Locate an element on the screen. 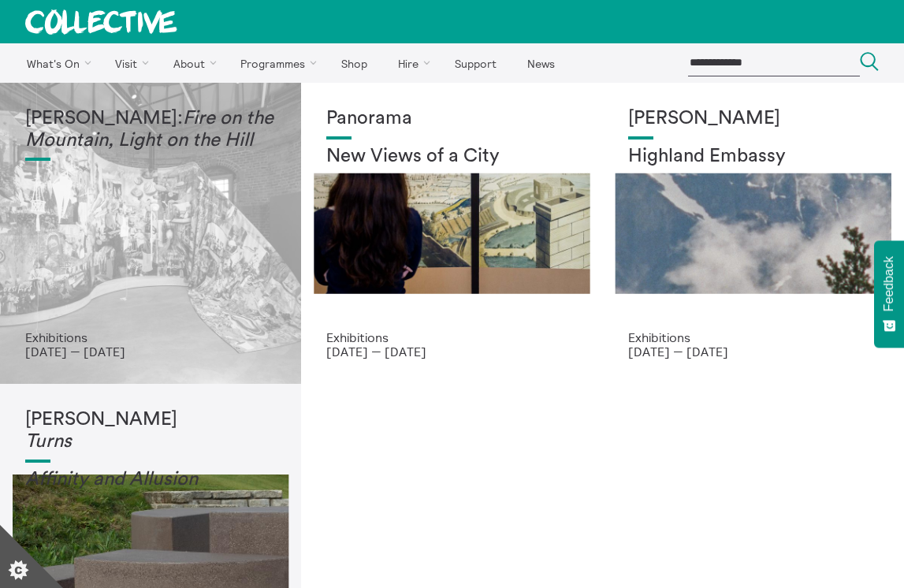  a: Programmes is located at coordinates (276, 63).